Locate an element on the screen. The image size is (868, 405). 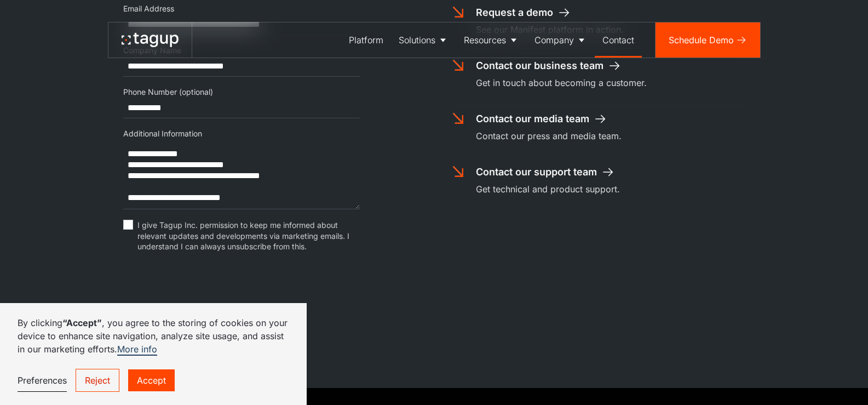
a: Reject is located at coordinates (98, 380).